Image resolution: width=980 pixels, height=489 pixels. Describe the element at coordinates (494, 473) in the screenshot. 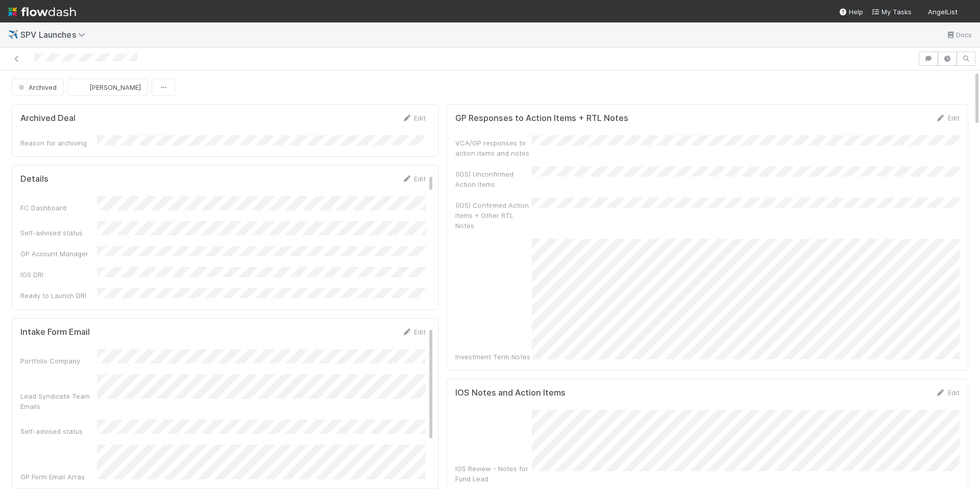

I see `div: IOS Review - Notes for Fund Lead` at that location.